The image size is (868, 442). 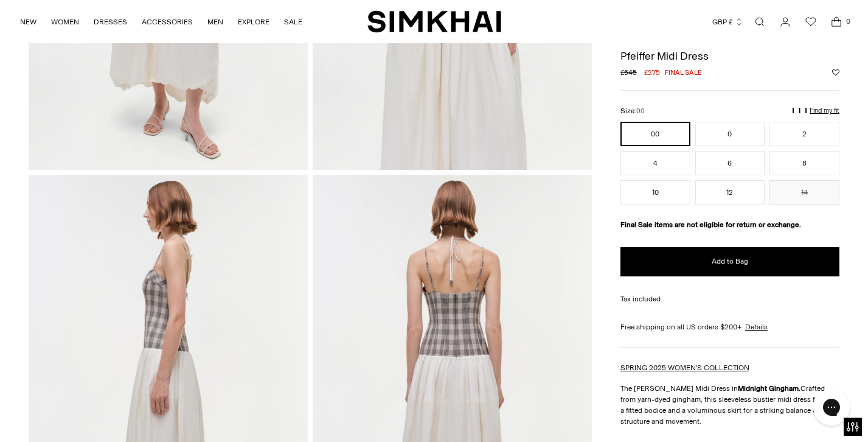 What do you see at coordinates (65, 22) in the screenshot?
I see `a: WOMEN` at bounding box center [65, 22].